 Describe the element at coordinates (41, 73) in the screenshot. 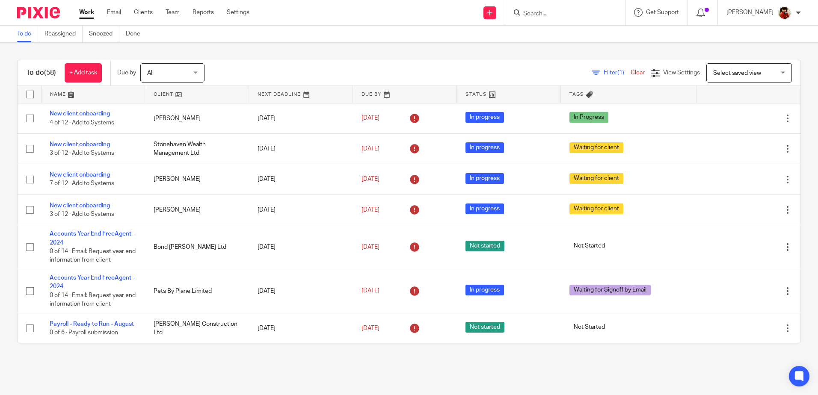

I see `h1: To do` at that location.